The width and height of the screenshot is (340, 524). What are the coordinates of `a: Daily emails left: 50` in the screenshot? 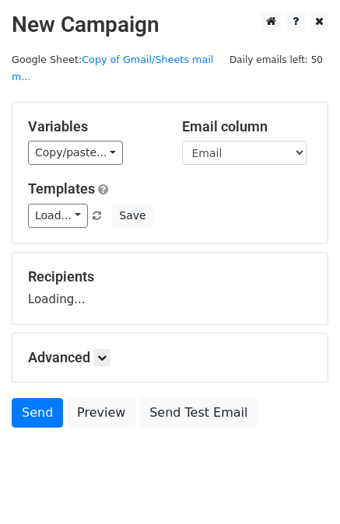 It's located at (276, 59).